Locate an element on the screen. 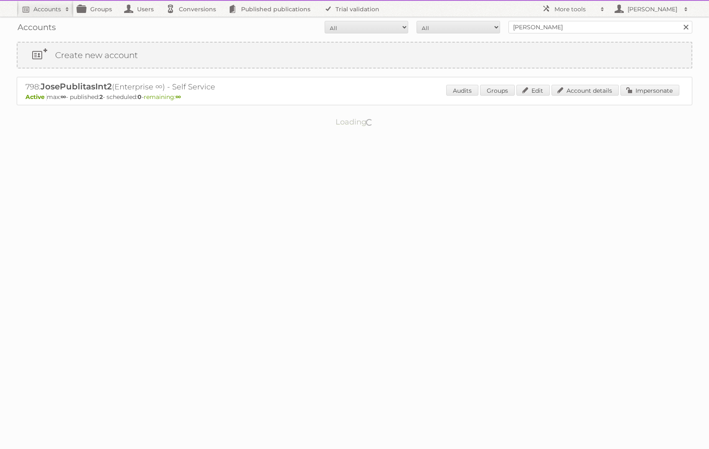 The image size is (709, 449). h2: 798: (Enterprise ∞) - Self Service is located at coordinates (172, 87).